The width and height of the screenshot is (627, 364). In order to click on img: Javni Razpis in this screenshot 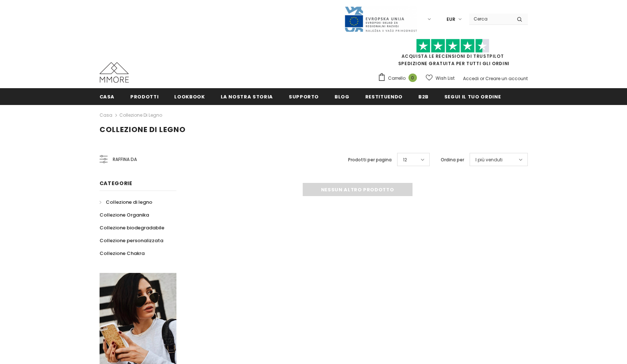, I will do `click(380, 19)`.